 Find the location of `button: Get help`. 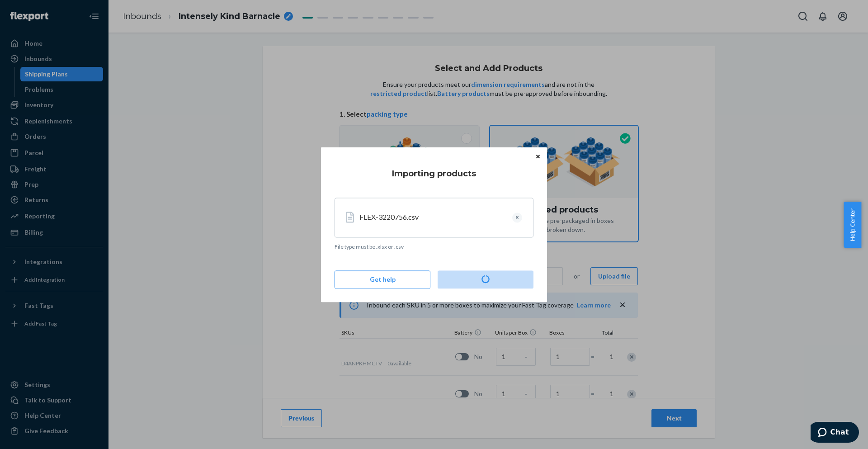

button: Get help is located at coordinates (383, 279).